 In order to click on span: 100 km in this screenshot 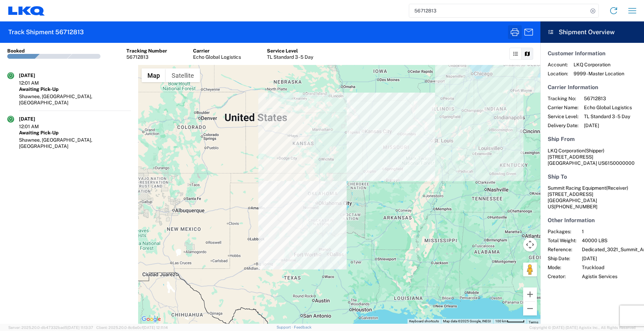, I will do `click(501, 321)`.